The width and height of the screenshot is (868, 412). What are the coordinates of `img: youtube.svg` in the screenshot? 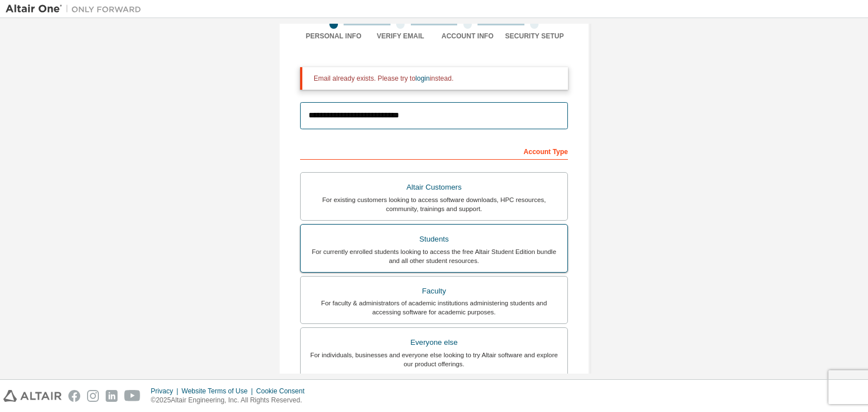 It's located at (133, 396).